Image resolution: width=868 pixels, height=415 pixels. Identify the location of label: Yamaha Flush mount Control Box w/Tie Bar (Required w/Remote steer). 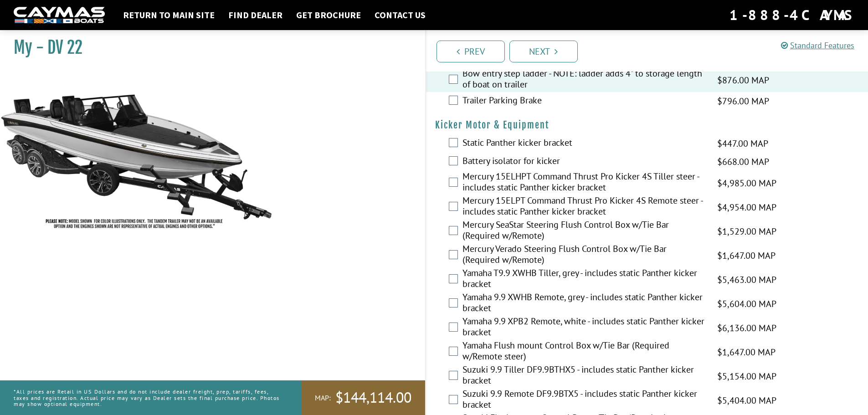
(584, 352).